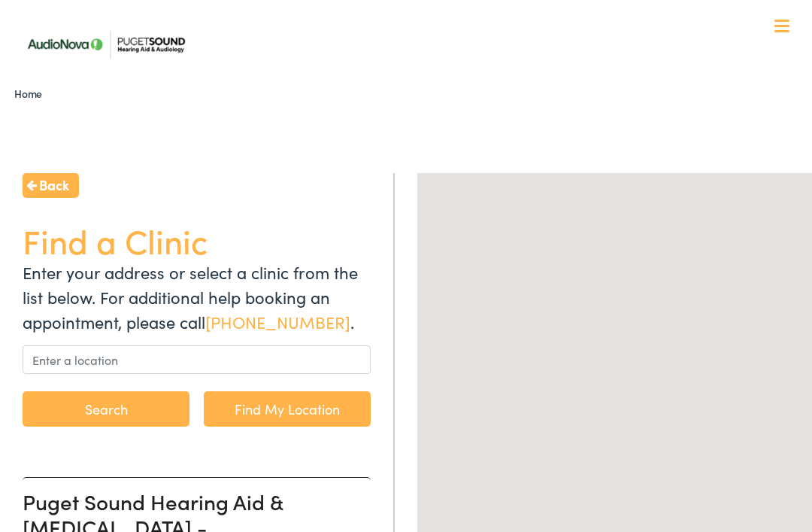 This screenshot has width=812, height=532. Describe the element at coordinates (196, 240) in the screenshot. I see `h1: Find a Clinic` at that location.